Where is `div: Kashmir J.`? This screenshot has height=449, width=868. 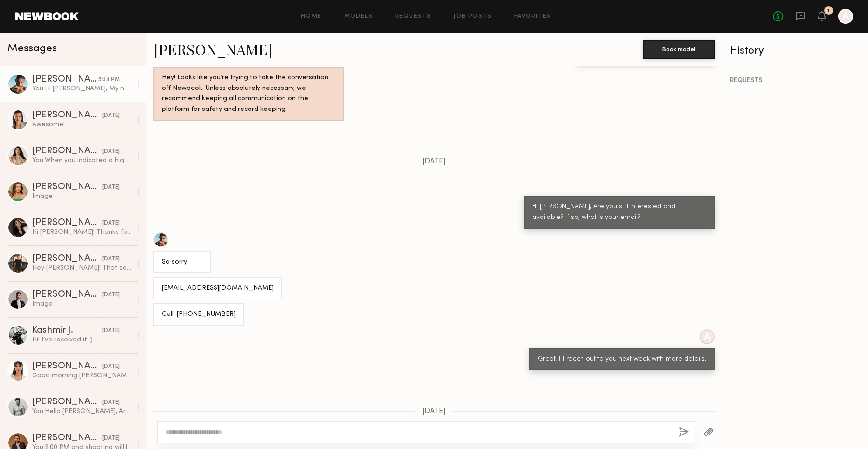
div: Kashmir J. is located at coordinates (67, 330).